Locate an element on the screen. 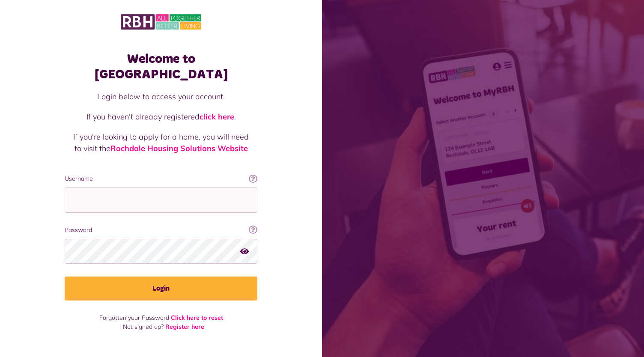  a: Register here is located at coordinates (184, 326).